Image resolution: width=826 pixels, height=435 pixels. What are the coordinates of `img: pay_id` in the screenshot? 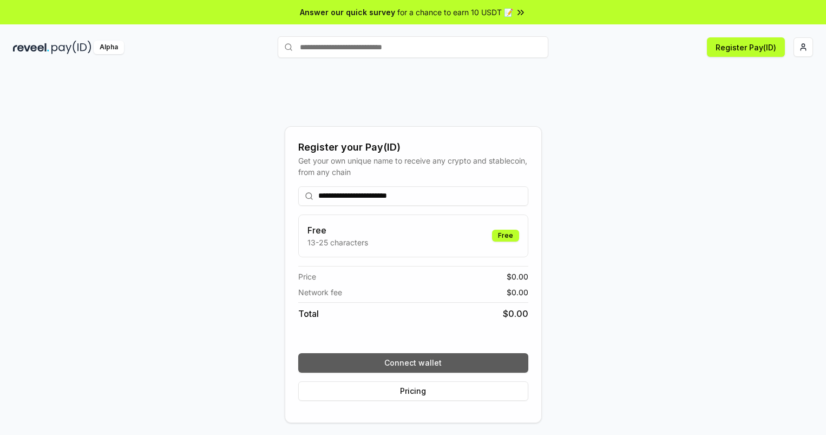 It's located at (71, 47).